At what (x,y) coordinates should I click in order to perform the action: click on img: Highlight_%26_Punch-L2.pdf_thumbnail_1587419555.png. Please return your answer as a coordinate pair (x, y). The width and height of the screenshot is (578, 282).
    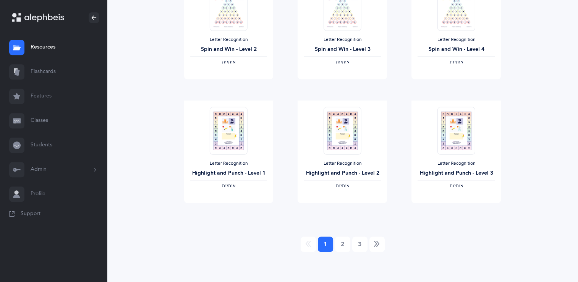
    Looking at the image, I should click on (342, 130).